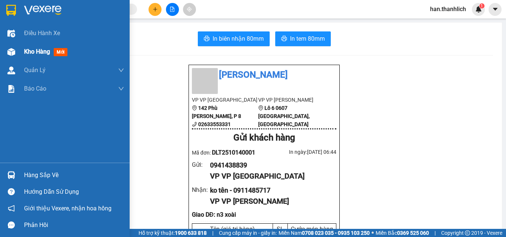 The width and height of the screenshot is (506, 237). I want to click on span: copyright, so click(467, 233).